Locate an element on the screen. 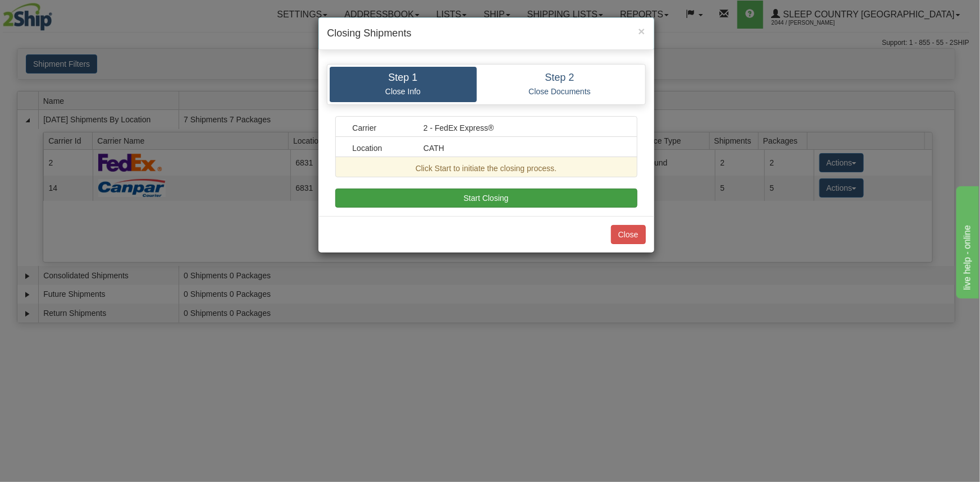 The height and width of the screenshot is (482, 980). p: Close Info is located at coordinates (403, 92).